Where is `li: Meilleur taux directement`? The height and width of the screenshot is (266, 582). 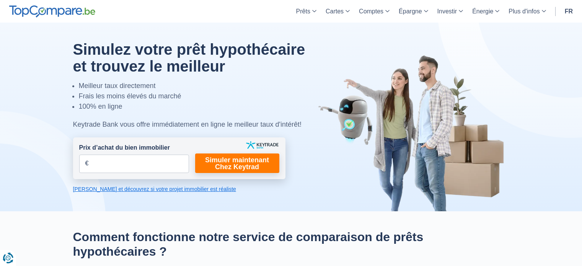 li: Meilleur taux directement is located at coordinates (201, 86).